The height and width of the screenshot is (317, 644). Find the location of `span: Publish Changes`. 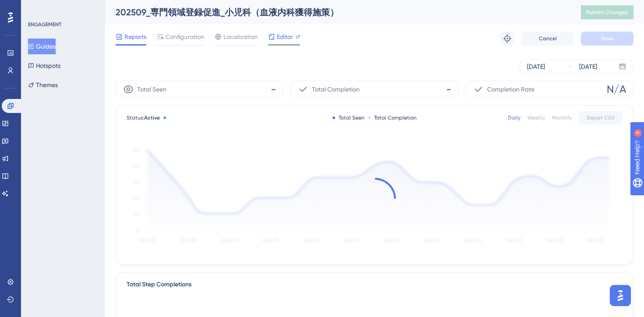

span: Publish Changes is located at coordinates (607, 12).